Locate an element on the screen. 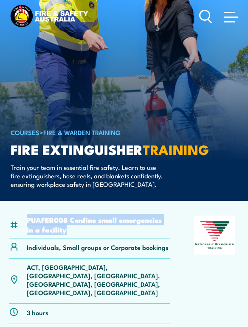 This screenshot has width=248, height=327. strong: TRAINING is located at coordinates (176, 149).